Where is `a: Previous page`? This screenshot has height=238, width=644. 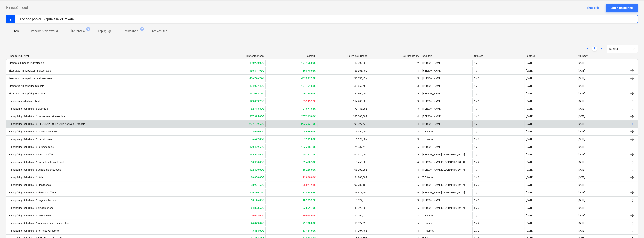 a: Previous page is located at coordinates (588, 49).